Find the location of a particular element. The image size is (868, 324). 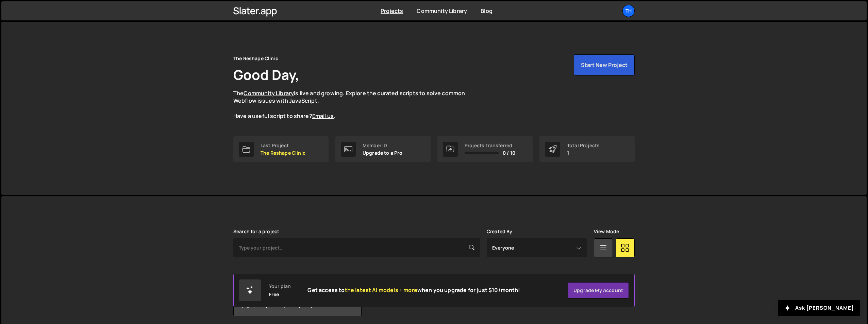

a: Projects is located at coordinates (392, 11).